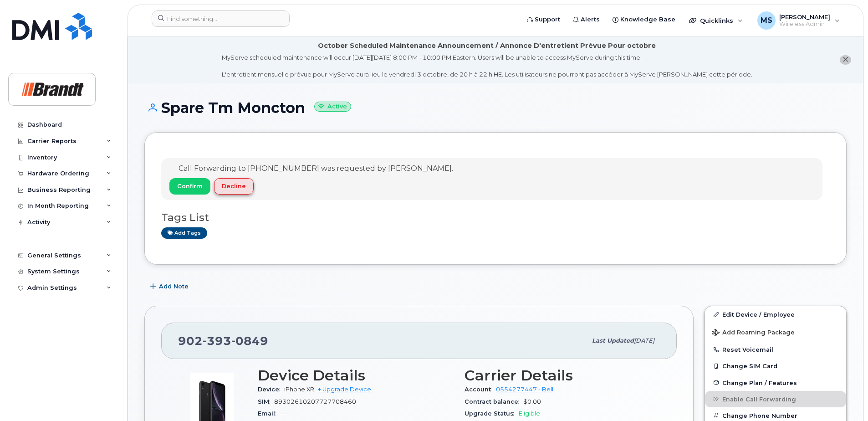  Describe the element at coordinates (266, 402) in the screenshot. I see `span: SIM` at that location.